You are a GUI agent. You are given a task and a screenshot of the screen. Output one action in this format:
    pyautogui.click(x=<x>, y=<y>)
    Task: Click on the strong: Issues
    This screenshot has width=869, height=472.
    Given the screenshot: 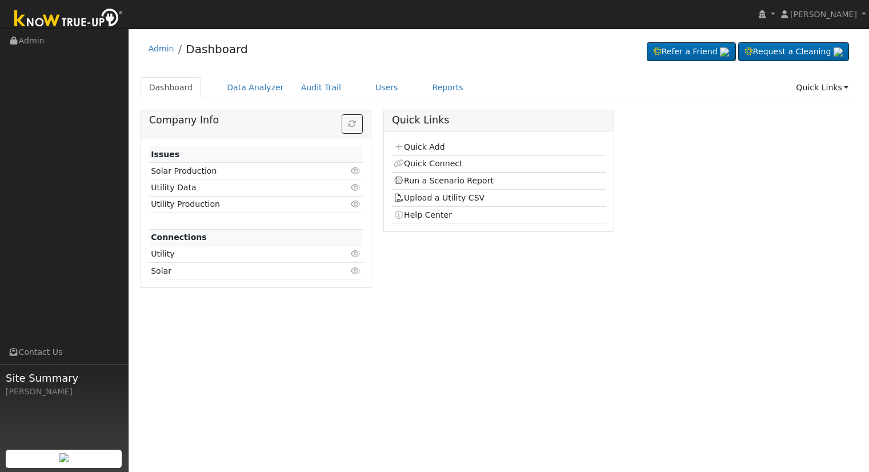 What is the action you would take?
    pyautogui.click(x=165, y=154)
    